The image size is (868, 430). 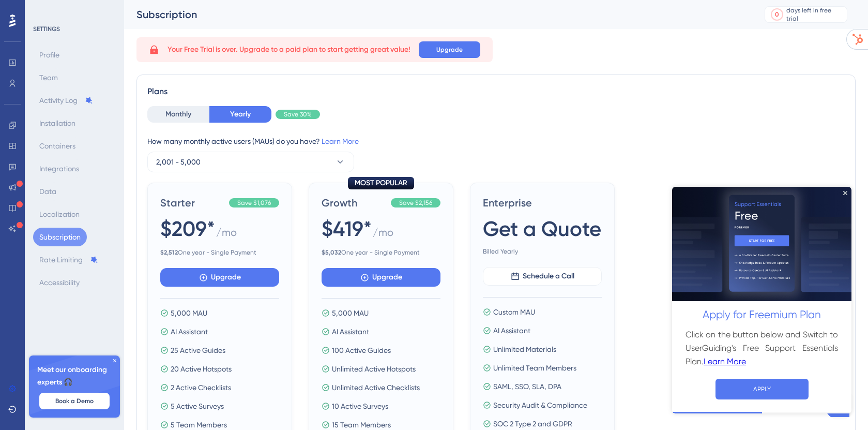 What do you see at coordinates (13, 15) in the screenshot?
I see `img: launcher-image-alternative-text` at bounding box center [13, 15].